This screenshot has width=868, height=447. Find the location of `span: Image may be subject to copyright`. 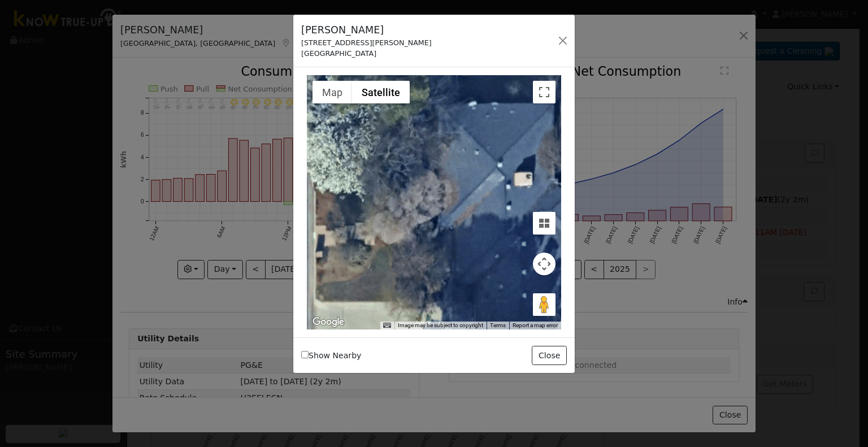

span: Image may be subject to copyright is located at coordinates (440, 325).